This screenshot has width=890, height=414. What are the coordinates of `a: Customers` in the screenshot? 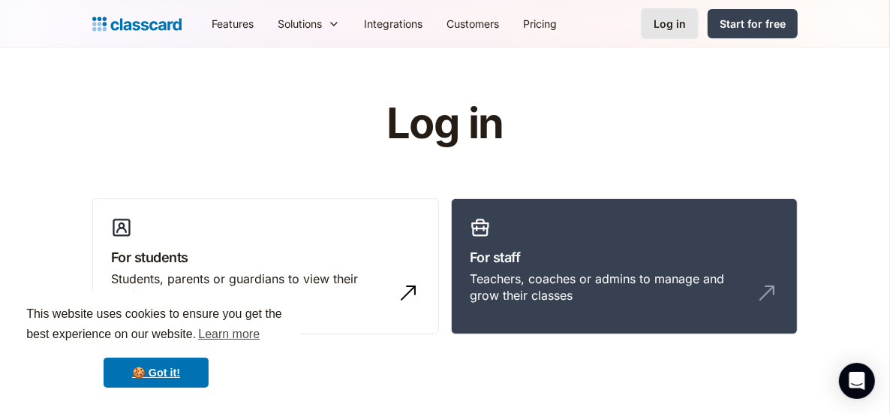 It's located at (473, 23).